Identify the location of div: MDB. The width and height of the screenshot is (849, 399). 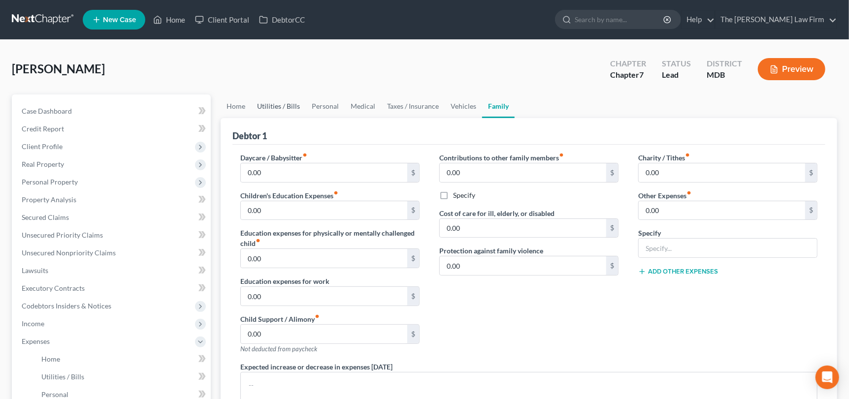
(724, 75).